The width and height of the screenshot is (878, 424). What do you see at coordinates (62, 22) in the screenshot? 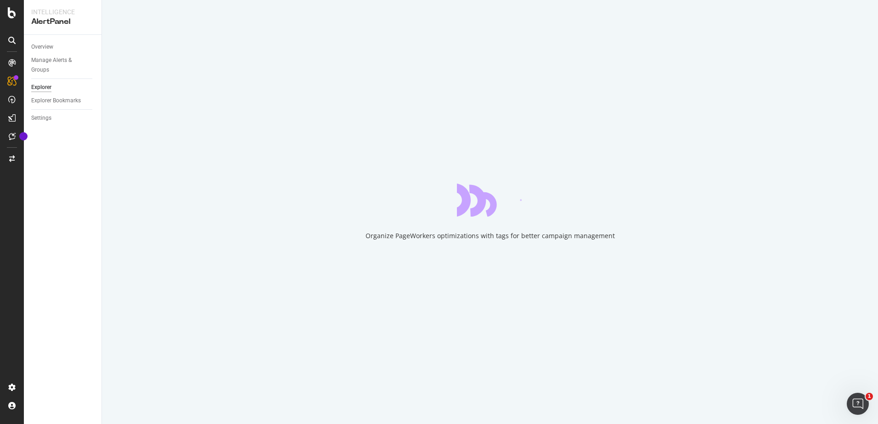
I see `div: AlertPanel` at bounding box center [62, 22].